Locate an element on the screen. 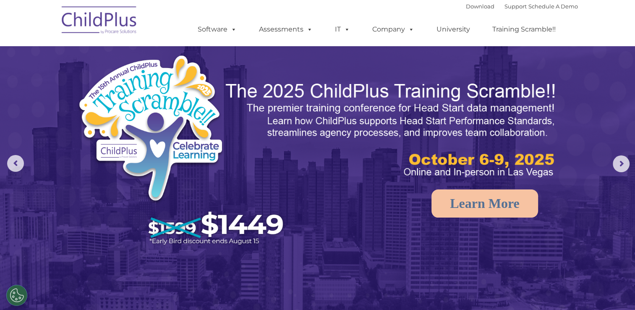  a: Learn More is located at coordinates (485, 203).